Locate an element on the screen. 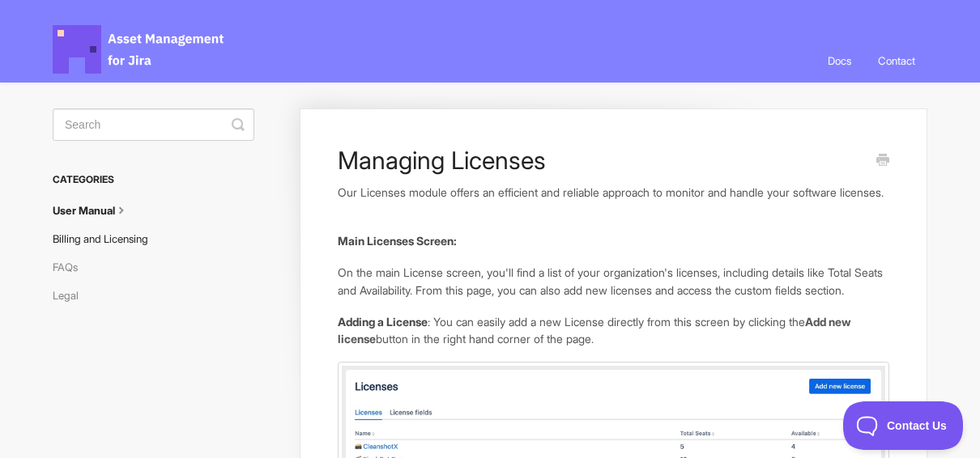 The image size is (980, 458). a: FAQs is located at coordinates (71, 267).